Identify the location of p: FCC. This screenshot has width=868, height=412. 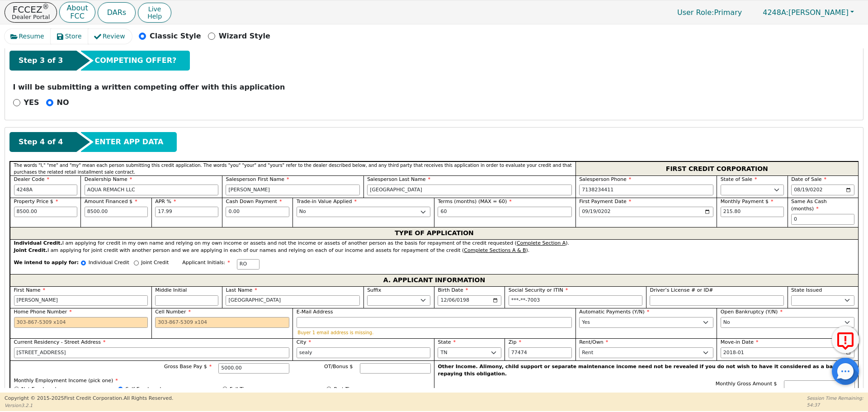
(77, 16).